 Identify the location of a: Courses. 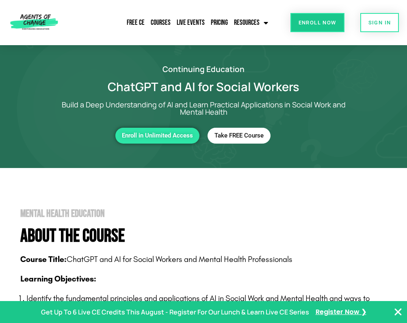
(161, 23).